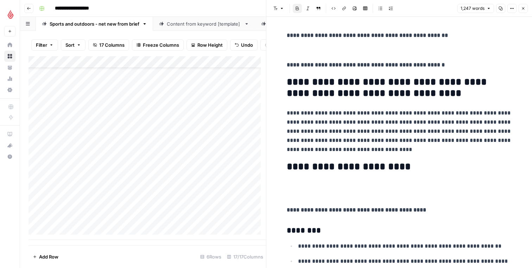 This screenshot has height=268, width=532. I want to click on div: Sports and outdoors - net new from brief, so click(94, 24).